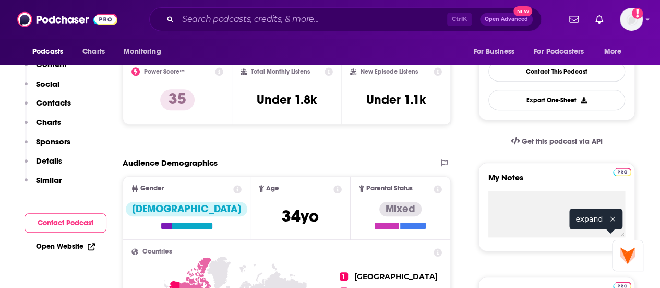  Describe the element at coordinates (43, 184) in the screenshot. I see `button: Similar` at that location.